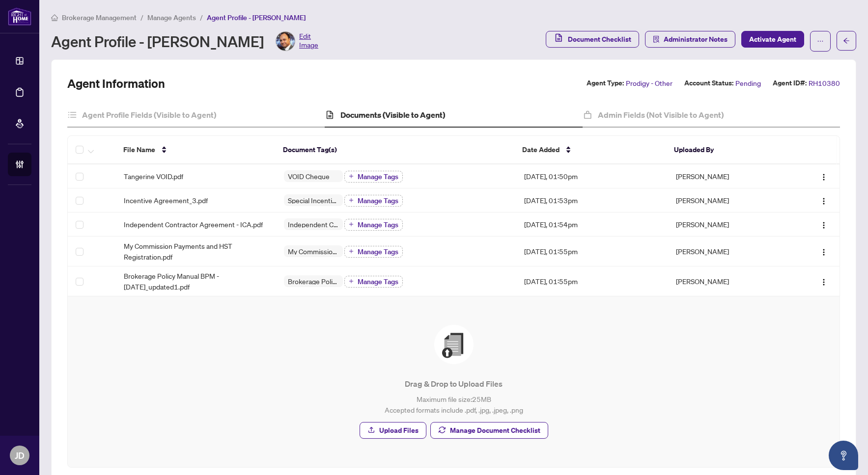 This screenshot has height=475, width=868. I want to click on label: Account Status:, so click(708, 83).